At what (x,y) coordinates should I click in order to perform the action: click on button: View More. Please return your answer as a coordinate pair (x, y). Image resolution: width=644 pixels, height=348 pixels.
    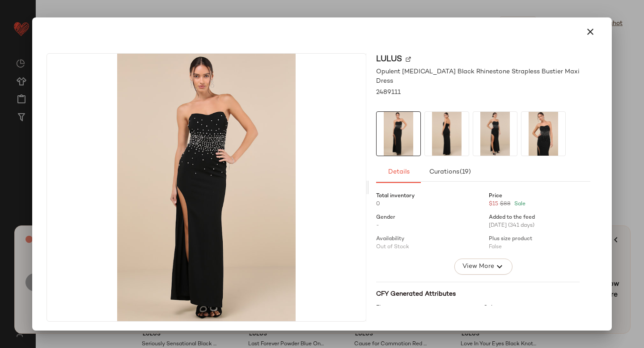
    Looking at the image, I should click on (483, 267).